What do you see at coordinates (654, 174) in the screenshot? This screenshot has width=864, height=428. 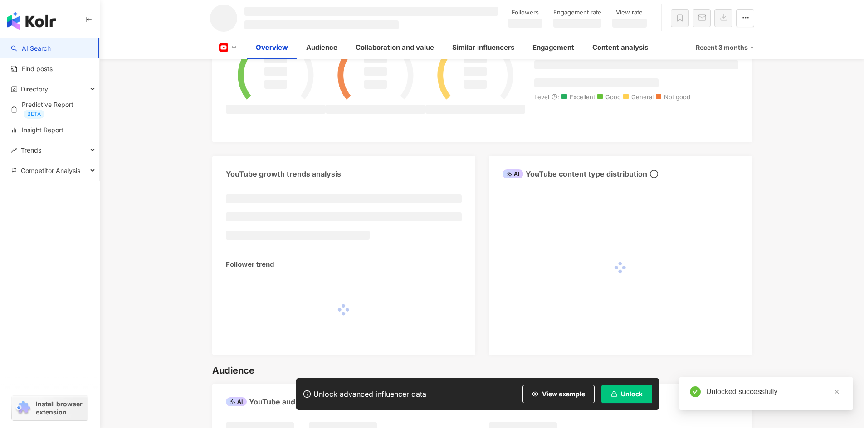 I see `span: info-circle` at bounding box center [654, 174].